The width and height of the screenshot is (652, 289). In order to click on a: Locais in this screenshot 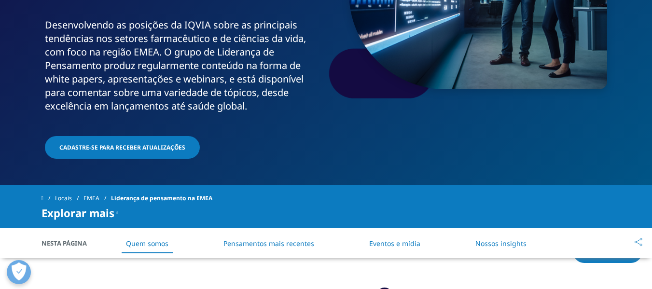, I will do `click(69, 198)`.